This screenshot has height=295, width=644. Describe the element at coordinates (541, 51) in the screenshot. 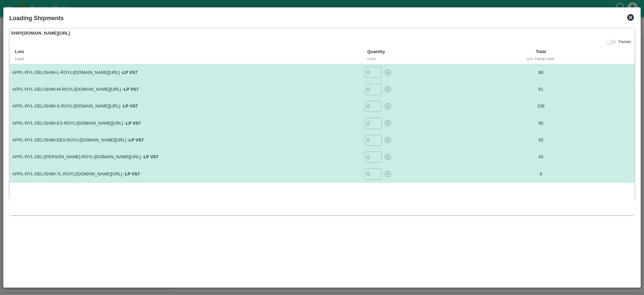

I see `b: Total` at that location.